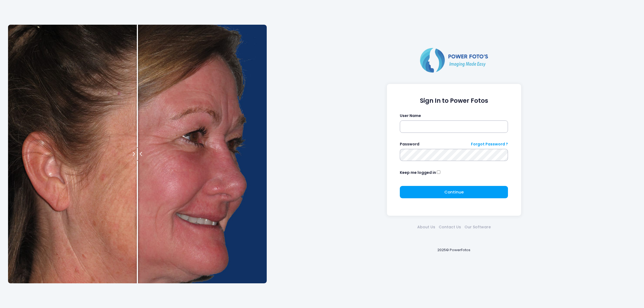  What do you see at coordinates (477, 227) in the screenshot?
I see `a: Our Software` at bounding box center [477, 227].